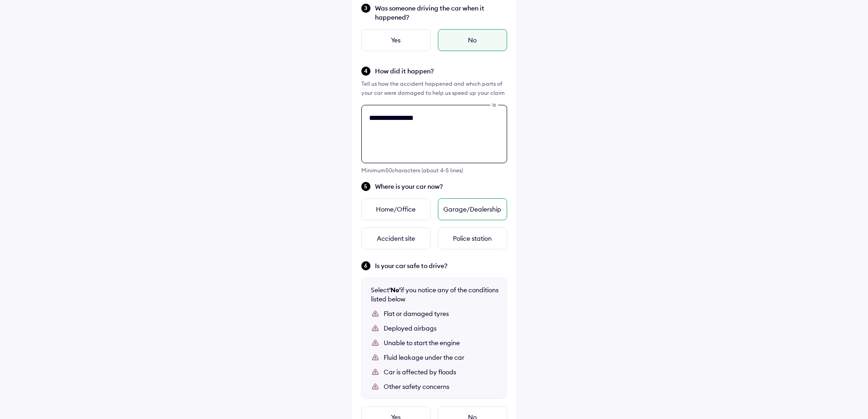 Image resolution: width=868 pixels, height=419 pixels. What do you see at coordinates (440, 328) in the screenshot?
I see `div: Deployed airbags` at bounding box center [440, 328].